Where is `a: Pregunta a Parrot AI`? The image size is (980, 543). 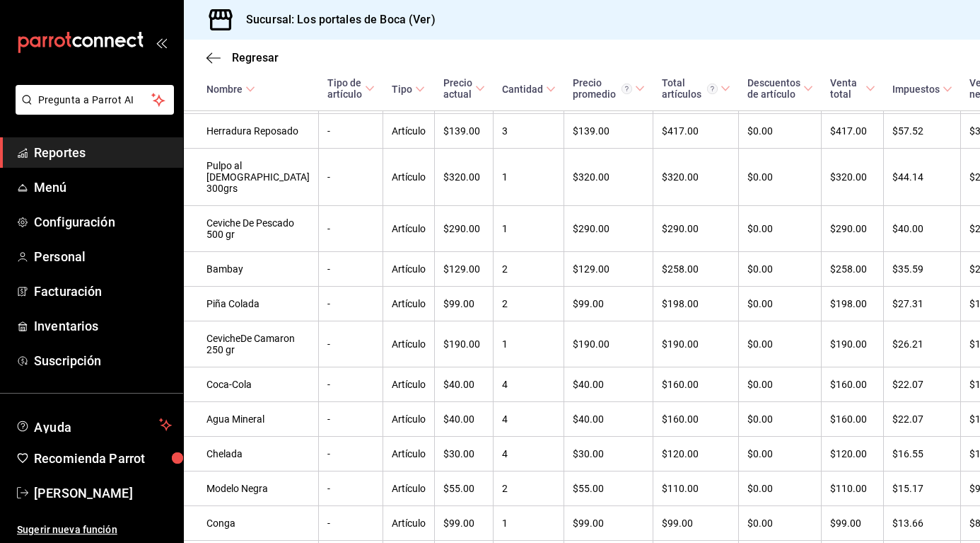 a: Pregunta a Parrot AI is located at coordinates (92, 109).